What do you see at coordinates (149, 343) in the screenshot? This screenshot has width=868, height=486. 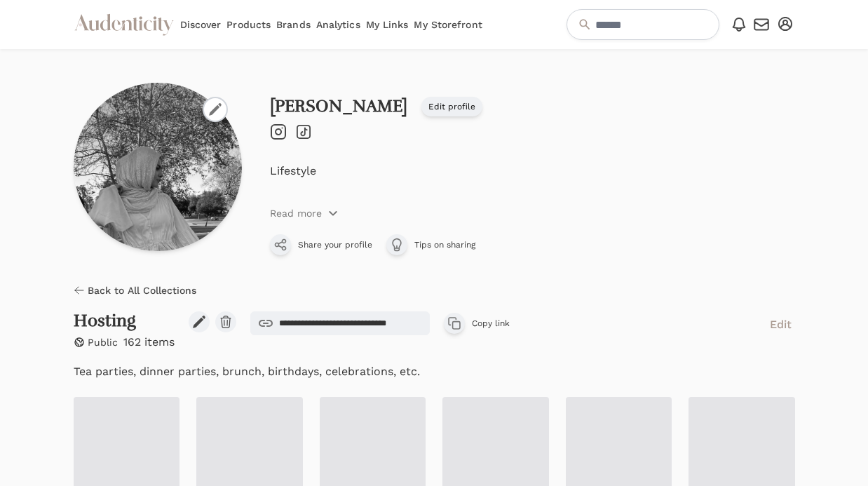 I see `p: 162 items` at bounding box center [149, 343].